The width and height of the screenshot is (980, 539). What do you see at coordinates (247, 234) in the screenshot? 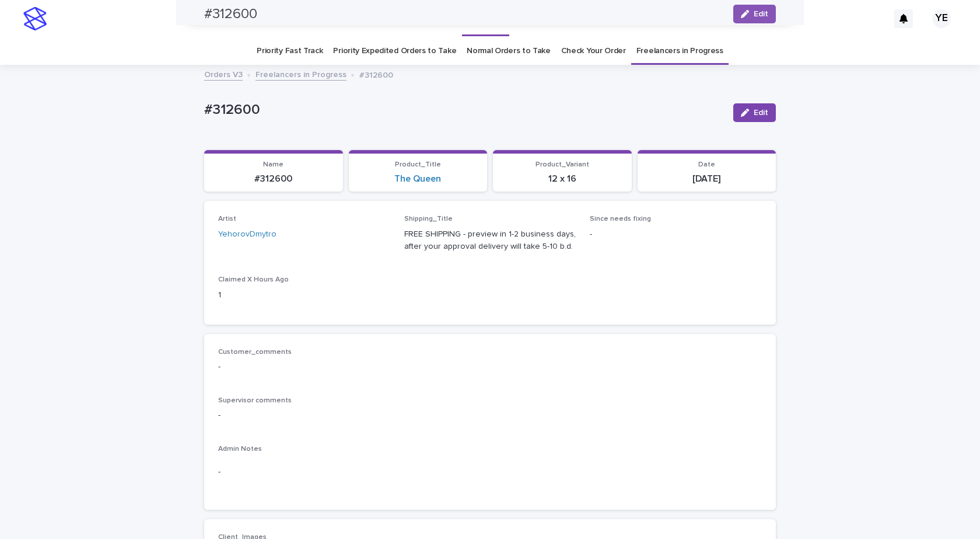
I see `a: YehorovDmytro` at bounding box center [247, 234].